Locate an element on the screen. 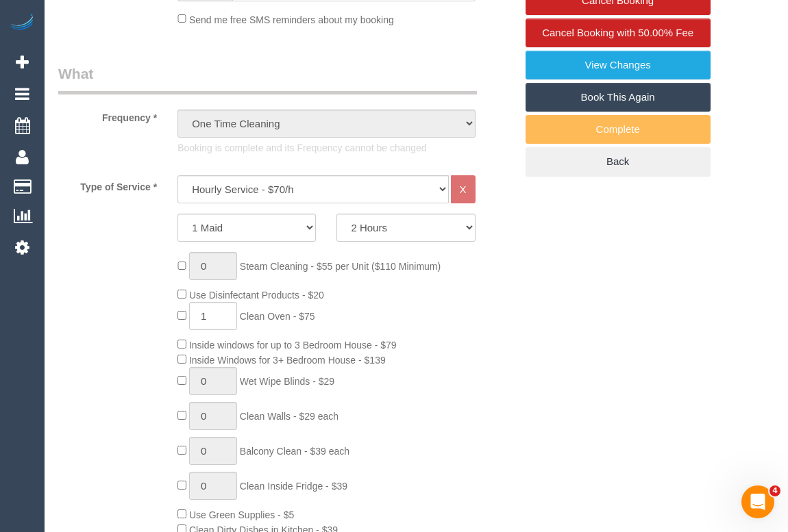 This screenshot has width=788, height=532. p: Booking is complete and its Frequency cannot be changed is located at coordinates (326, 148).